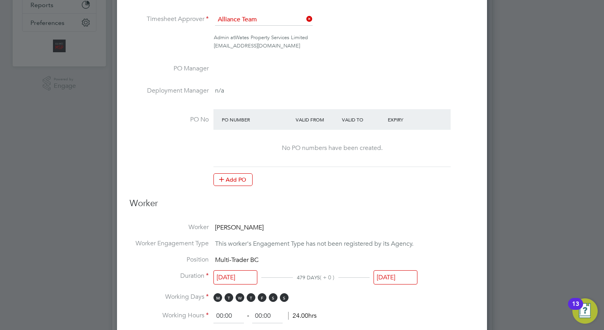 The image size is (604, 330). Describe the element at coordinates (169, 297) in the screenshot. I see `label: Working Days` at that location.